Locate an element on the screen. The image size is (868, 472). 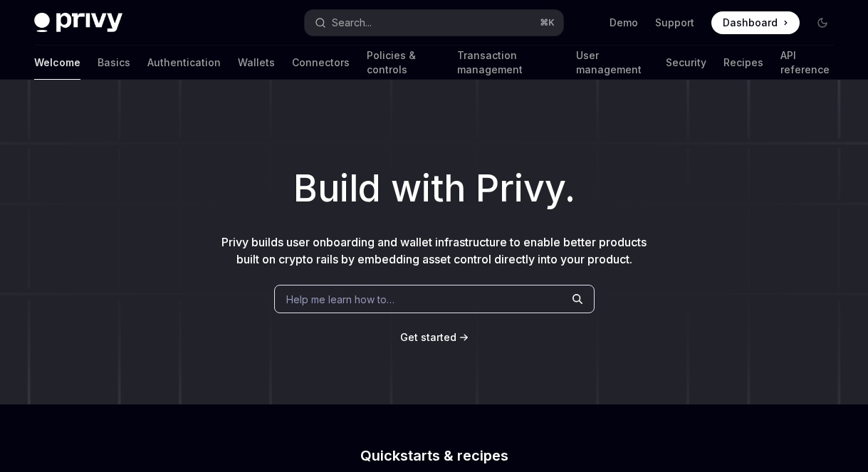
a: Transaction management is located at coordinates (507, 63).